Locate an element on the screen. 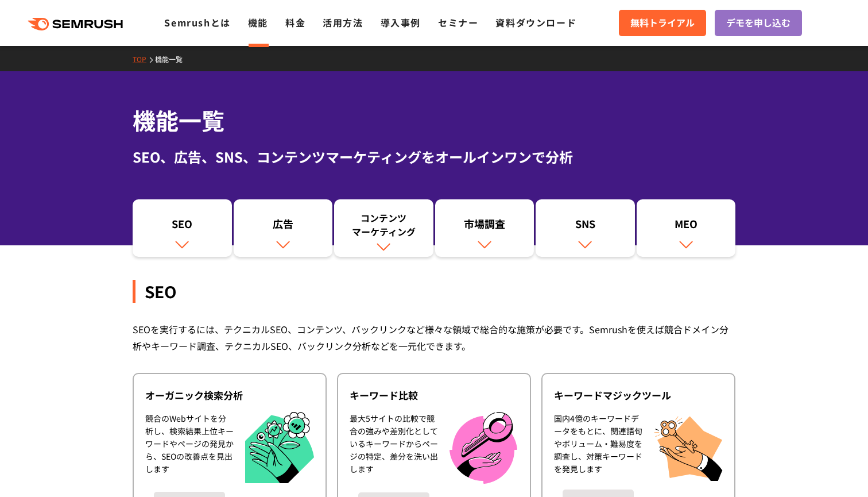  div: SEO、広告、SNS、コンテンツマーケティングをオールインワンで分析 is located at coordinates (434, 157).